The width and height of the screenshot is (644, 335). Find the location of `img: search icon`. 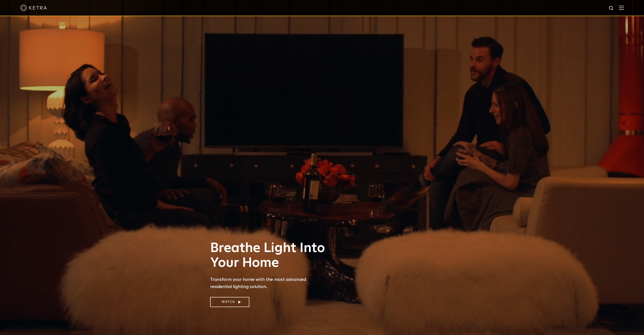

img: search icon is located at coordinates (612, 9).